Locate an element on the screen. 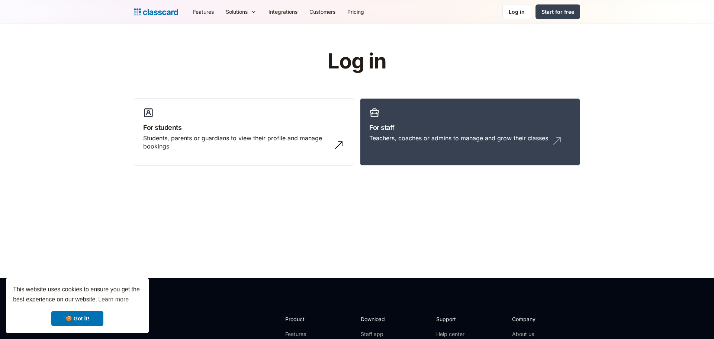  h3: For students is located at coordinates (244, 127).